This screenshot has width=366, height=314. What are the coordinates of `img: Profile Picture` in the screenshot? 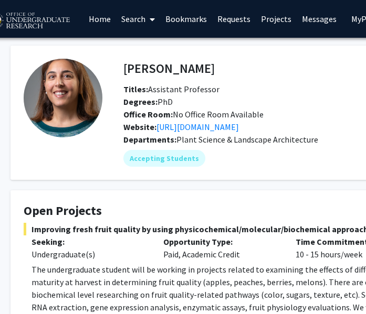 It's located at (63, 98).